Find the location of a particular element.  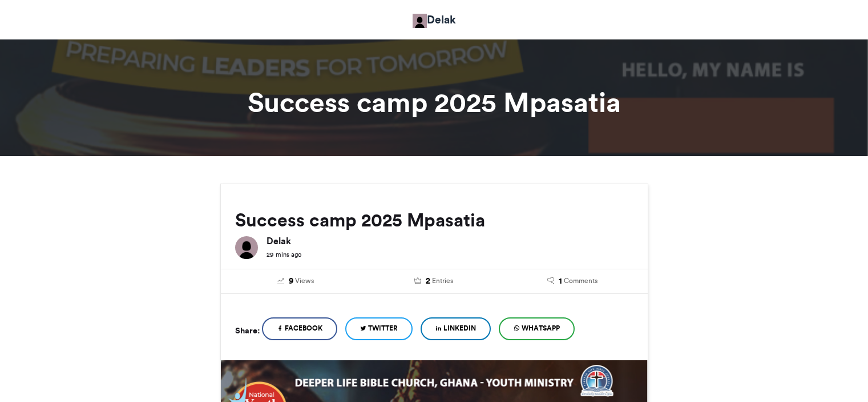

h5: Share: is located at coordinates (247, 330).